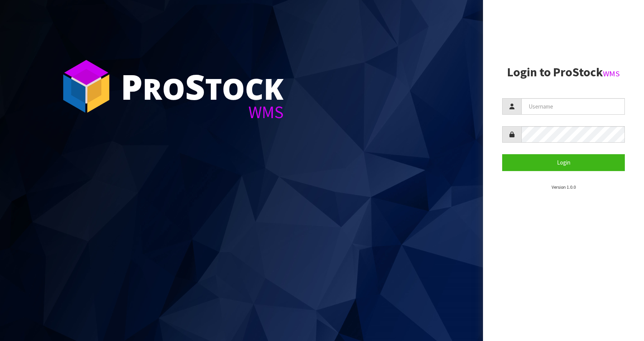  I want to click on button: Login, so click(564, 162).